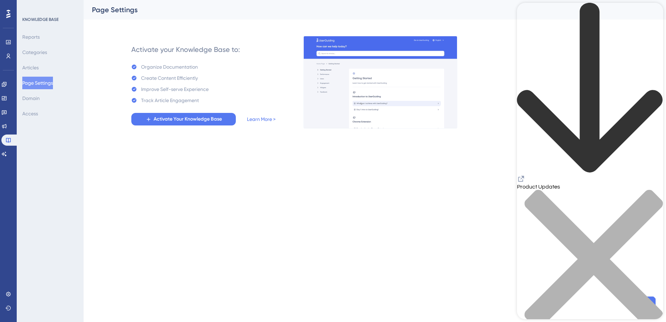 This screenshot has height=322, width=666. What do you see at coordinates (10, 10) in the screenshot?
I see `button: Open AI Assistant Launcher` at bounding box center [10, 10].